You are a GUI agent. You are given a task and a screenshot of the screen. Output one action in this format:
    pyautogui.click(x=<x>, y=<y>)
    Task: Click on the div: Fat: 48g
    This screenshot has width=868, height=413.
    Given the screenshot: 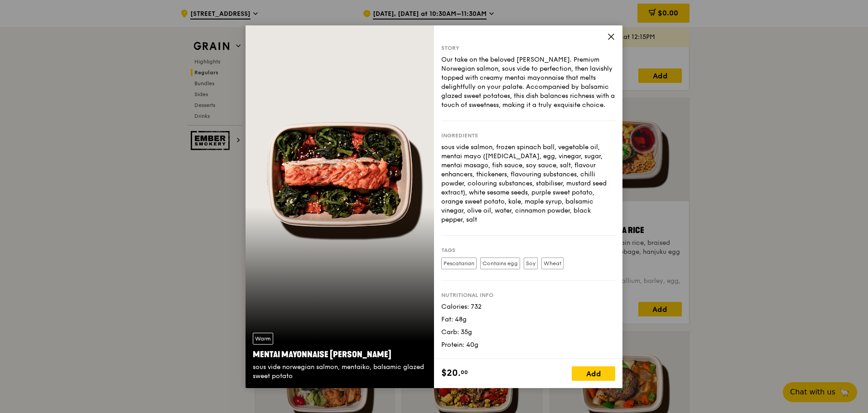 What is the action you would take?
    pyautogui.click(x=529, y=319)
    